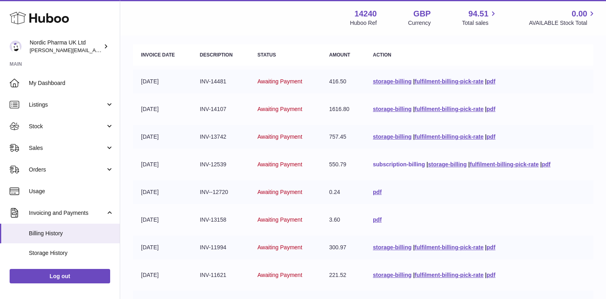 Image resolution: width=606 pixels, height=299 pixels. I want to click on span: Sales, so click(67, 148).